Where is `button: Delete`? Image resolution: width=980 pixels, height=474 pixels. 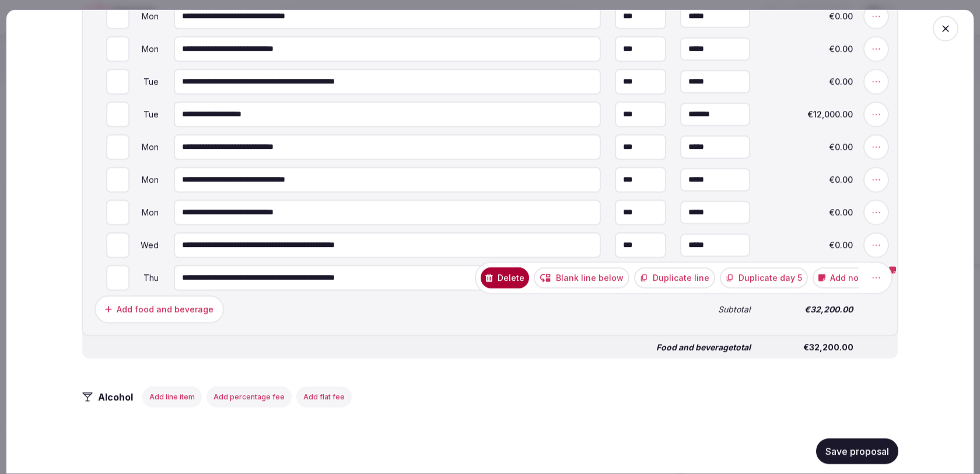 button: Delete is located at coordinates (505, 278).